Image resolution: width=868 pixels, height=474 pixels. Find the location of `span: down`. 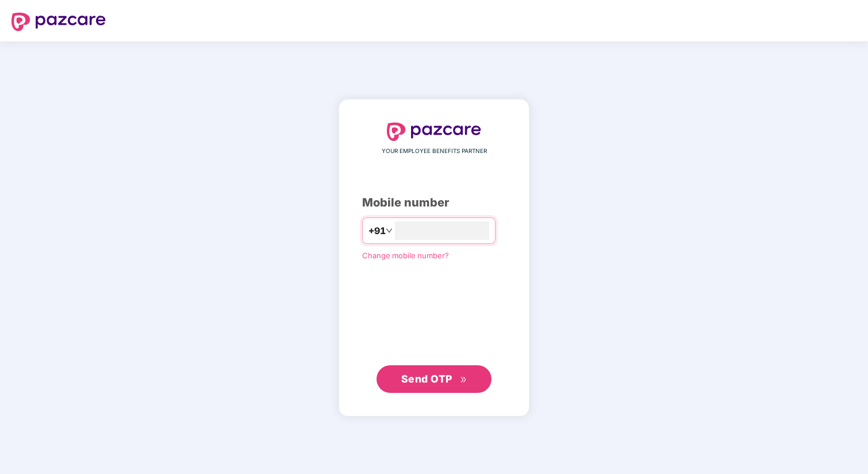

span: down is located at coordinates (389, 231).